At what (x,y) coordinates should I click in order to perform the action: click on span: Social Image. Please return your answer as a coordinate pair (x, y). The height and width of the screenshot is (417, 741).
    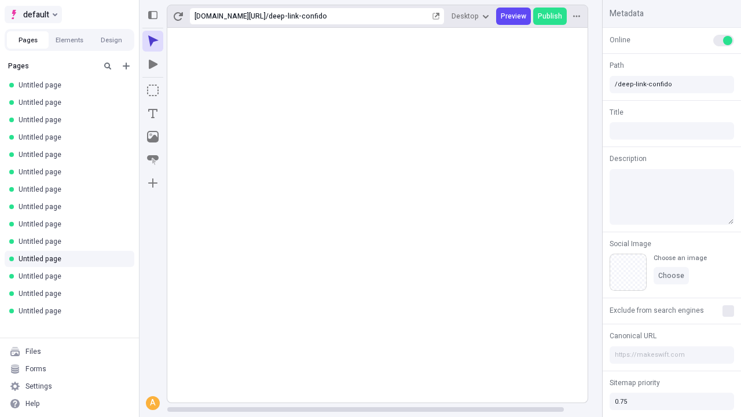
    Looking at the image, I should click on (631, 244).